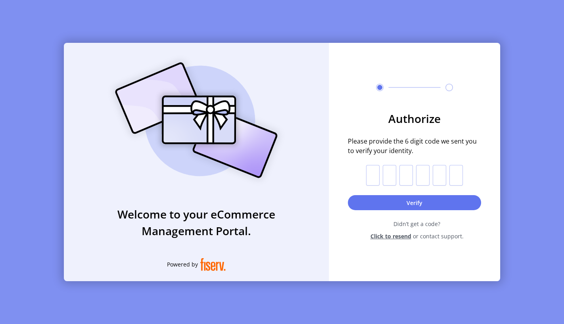 Image resolution: width=564 pixels, height=324 pixels. What do you see at coordinates (414, 203) in the screenshot?
I see `button: Verify` at bounding box center [414, 203].